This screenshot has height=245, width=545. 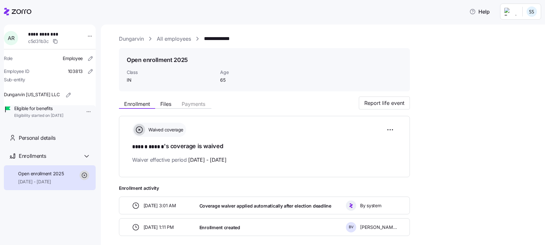 What do you see at coordinates (32, 156) in the screenshot?
I see `span: Enrollments` at bounding box center [32, 156].